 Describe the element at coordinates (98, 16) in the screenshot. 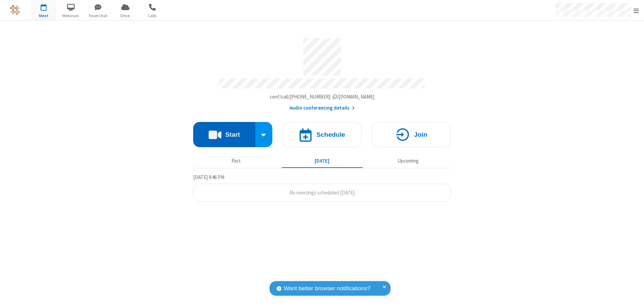

I see `span: Team Chat` at that location.